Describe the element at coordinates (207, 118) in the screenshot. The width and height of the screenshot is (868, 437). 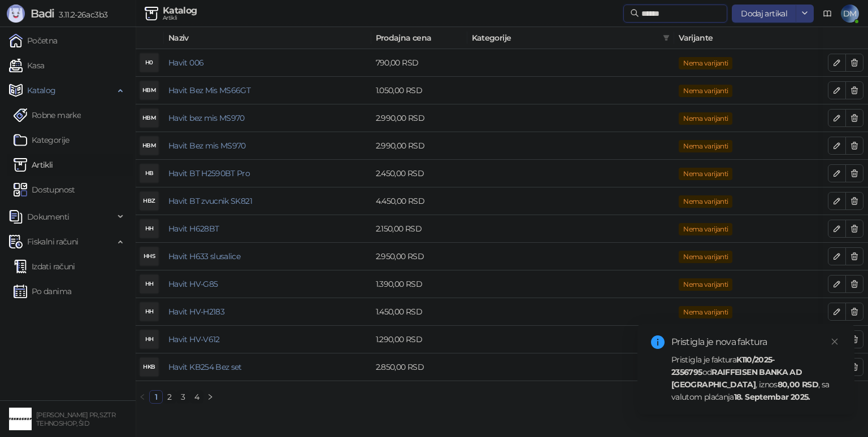
I see `a: Havit bez mis MS970` at that location.